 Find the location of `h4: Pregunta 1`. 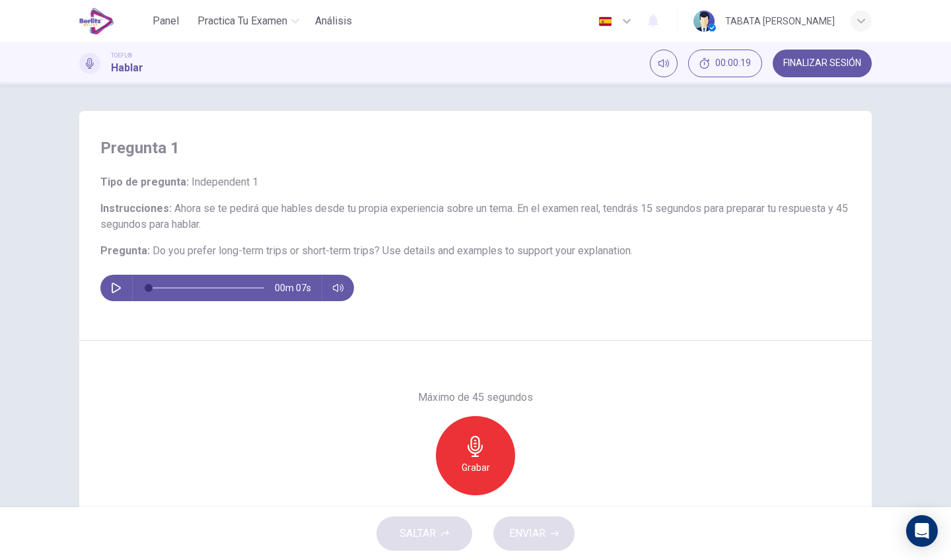

h4: Pregunta 1 is located at coordinates (475, 148).